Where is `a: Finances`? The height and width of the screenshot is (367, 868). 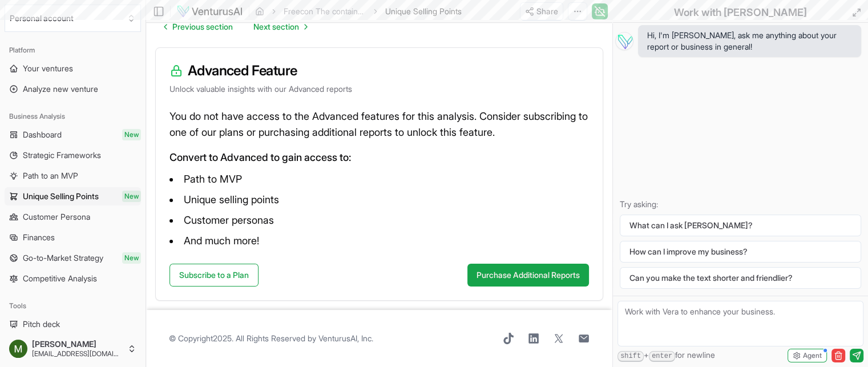 a: Finances is located at coordinates (72, 238).